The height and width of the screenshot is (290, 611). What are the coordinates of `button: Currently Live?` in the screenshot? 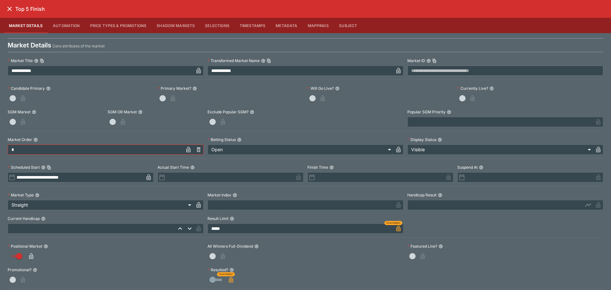 It's located at (491, 88).